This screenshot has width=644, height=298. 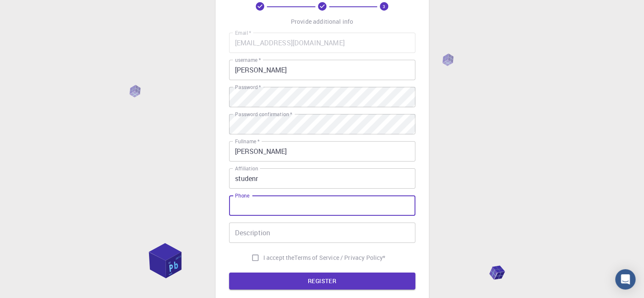 What do you see at coordinates (340, 258) in the screenshot?
I see `p: Terms of Service / Privacy Policy *` at bounding box center [340, 258].